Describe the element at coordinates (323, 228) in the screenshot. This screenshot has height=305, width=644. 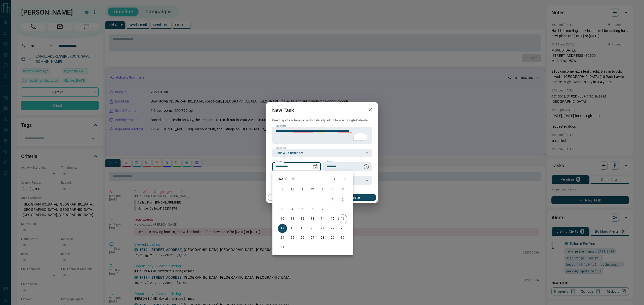
I see `button: 21` at that location.